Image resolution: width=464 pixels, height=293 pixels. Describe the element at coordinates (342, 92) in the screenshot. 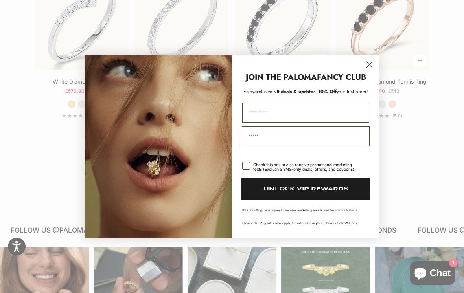

I see `span: + your first order!` at that location.